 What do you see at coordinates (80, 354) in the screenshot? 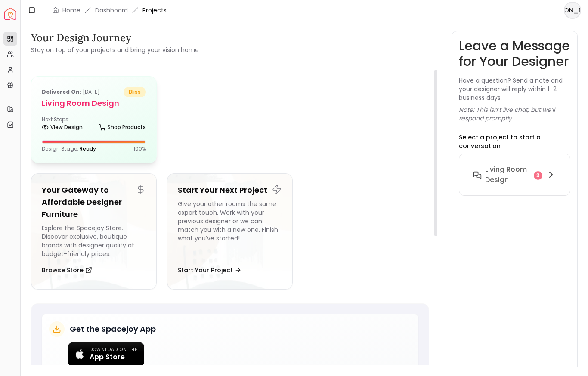
I see `img: Apple logo` at bounding box center [80, 354].